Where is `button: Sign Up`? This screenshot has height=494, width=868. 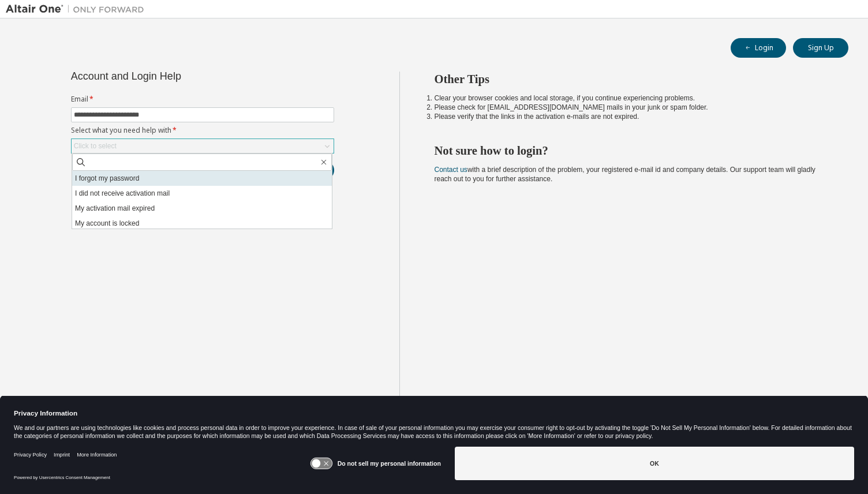 button: Sign Up is located at coordinates (821, 48).